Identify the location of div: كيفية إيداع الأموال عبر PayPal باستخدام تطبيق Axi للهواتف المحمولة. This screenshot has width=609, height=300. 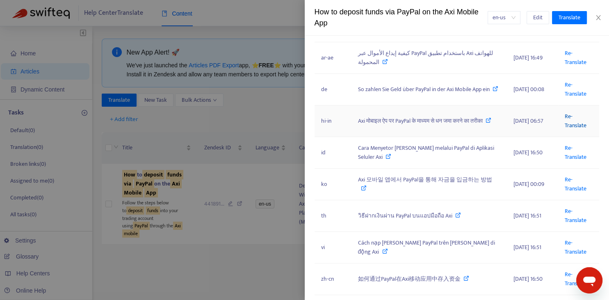
(430, 58).